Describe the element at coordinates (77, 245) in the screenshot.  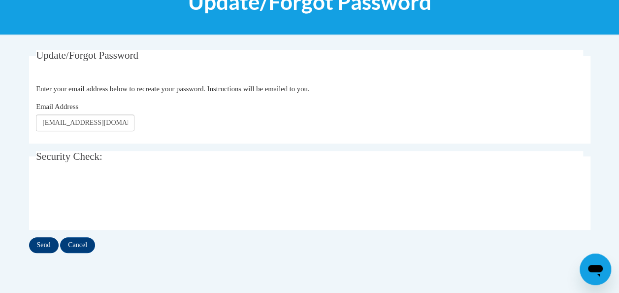
I see `input: Cancel` at that location.